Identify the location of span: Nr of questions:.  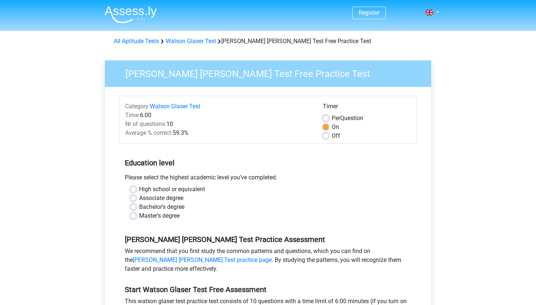
(146, 124).